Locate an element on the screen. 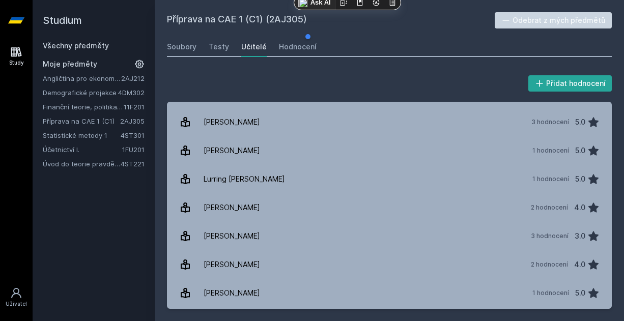  a: Demografické projekce is located at coordinates (80, 93).